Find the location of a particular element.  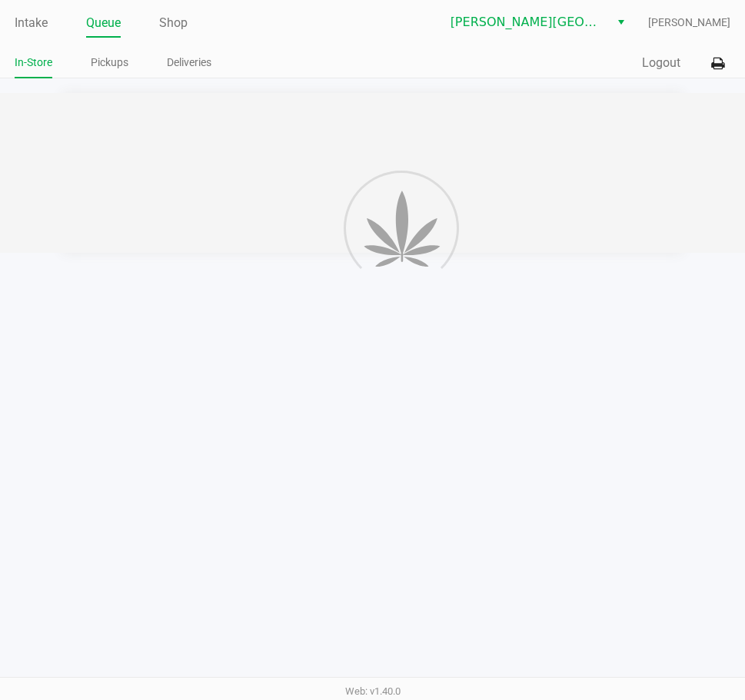

button: Logout is located at coordinates (662, 63).